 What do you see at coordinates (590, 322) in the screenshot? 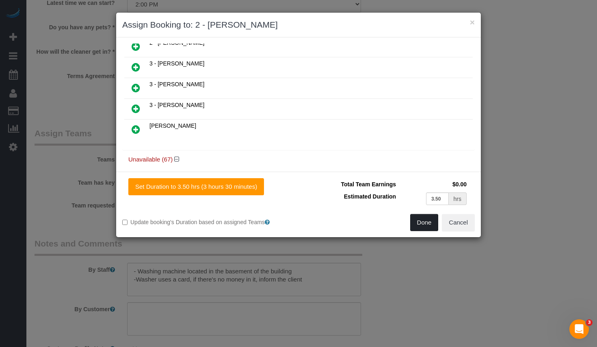
I see `span: 3` at bounding box center [590, 322].